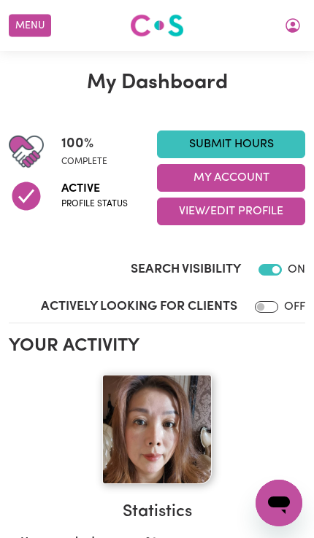 Image resolution: width=314 pixels, height=538 pixels. Describe the element at coordinates (30, 26) in the screenshot. I see `button: Menu` at that location.